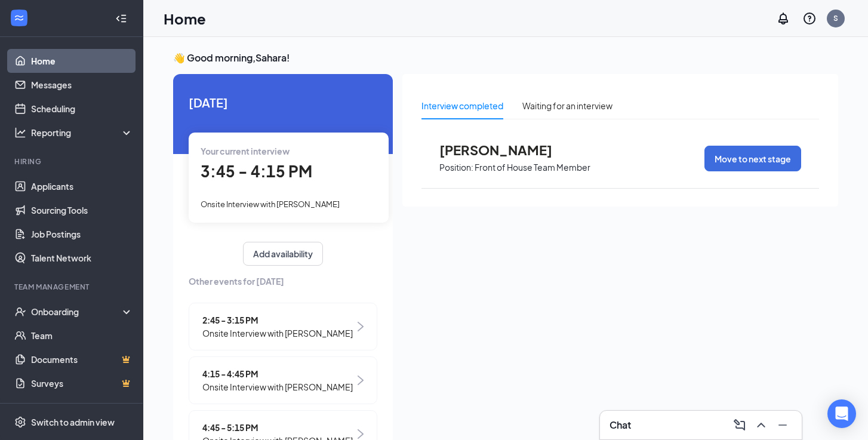 The height and width of the screenshot is (440, 868). I want to click on h1: Home, so click(184, 19).